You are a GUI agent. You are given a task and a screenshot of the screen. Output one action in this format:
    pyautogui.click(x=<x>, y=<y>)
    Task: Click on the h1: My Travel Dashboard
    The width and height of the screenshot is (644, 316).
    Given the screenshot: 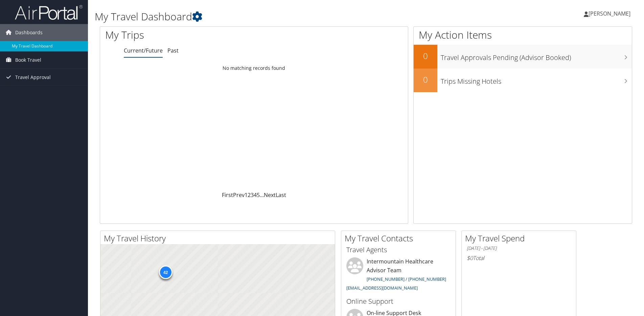 What is the action you would take?
    pyautogui.click(x=276, y=17)
    